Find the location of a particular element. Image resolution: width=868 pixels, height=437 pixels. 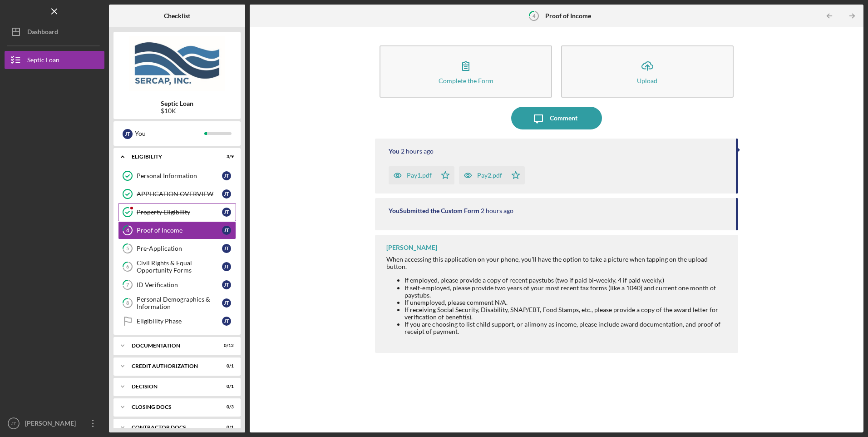

b: Septic Loan is located at coordinates (178, 103).